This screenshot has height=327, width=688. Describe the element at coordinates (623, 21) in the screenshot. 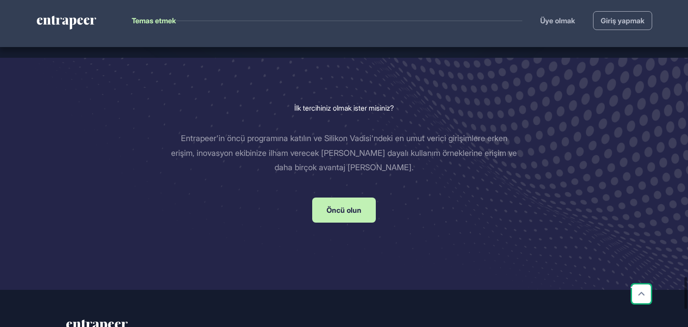

I see `a: Giriş yapmak` at that location.